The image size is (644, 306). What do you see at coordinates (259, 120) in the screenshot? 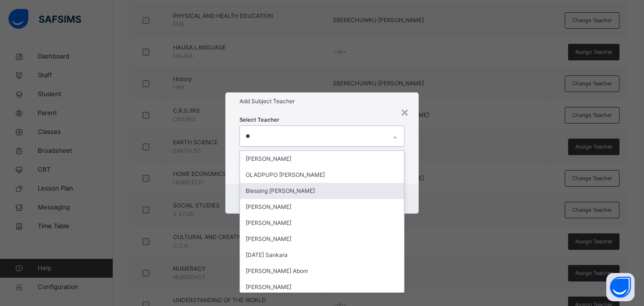
I see `span: Select Teacher` at bounding box center [259, 120].